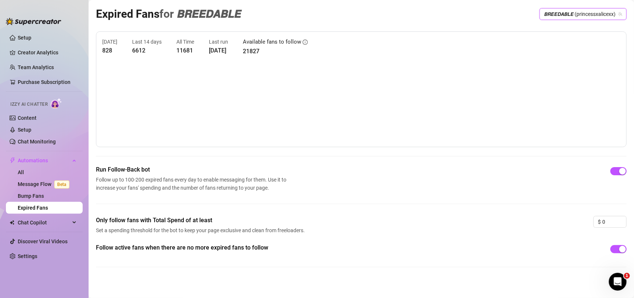 Image resolution: width=634 pixels, height=298 pixels. What do you see at coordinates (193, 169) in the screenshot?
I see `span: Run Follow-Back bot` at bounding box center [193, 169].